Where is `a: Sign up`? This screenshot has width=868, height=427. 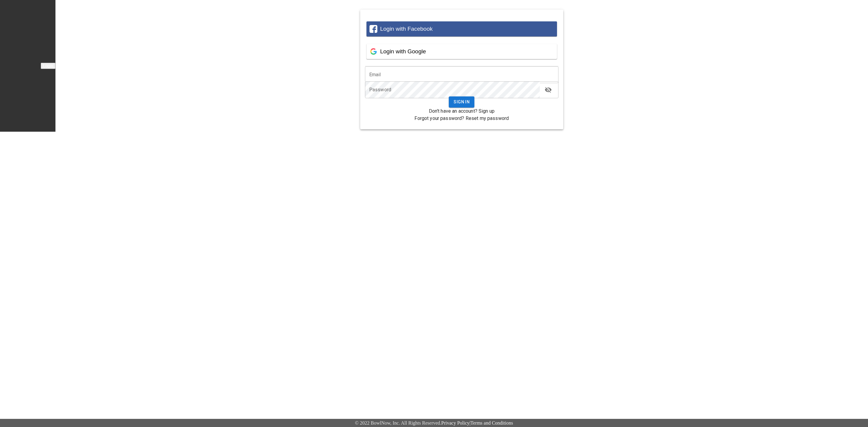 a: Sign up is located at coordinates (486, 111).